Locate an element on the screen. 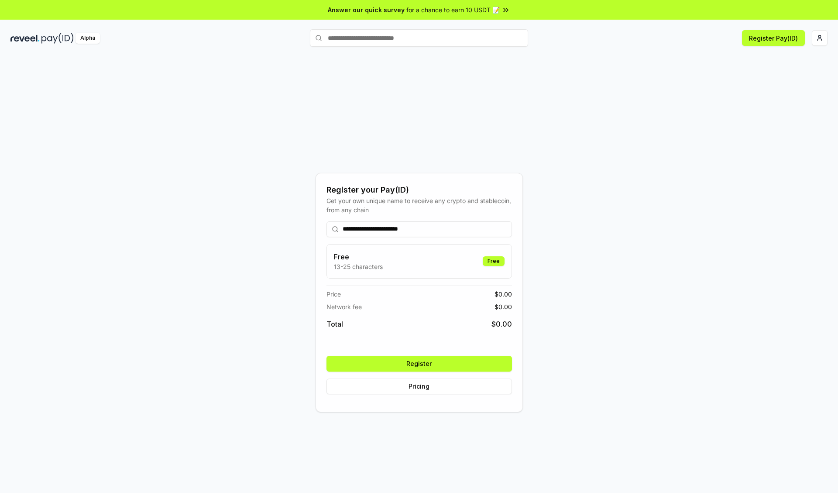  button: Register is located at coordinates (419, 363).